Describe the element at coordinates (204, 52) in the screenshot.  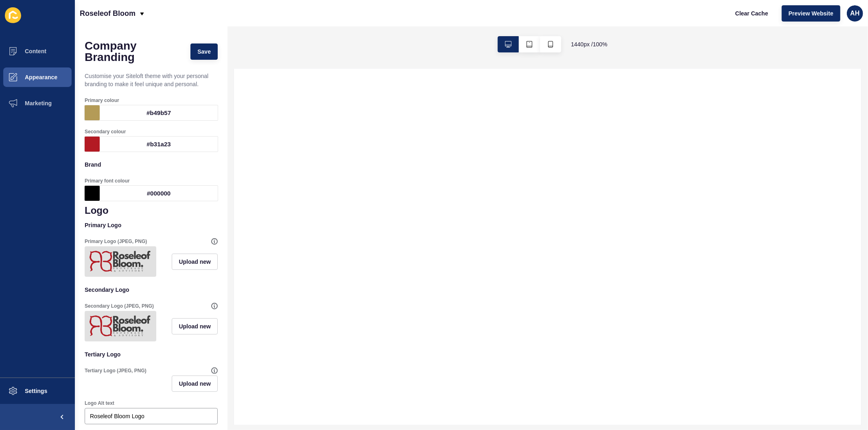
I see `button: Save` at that location.